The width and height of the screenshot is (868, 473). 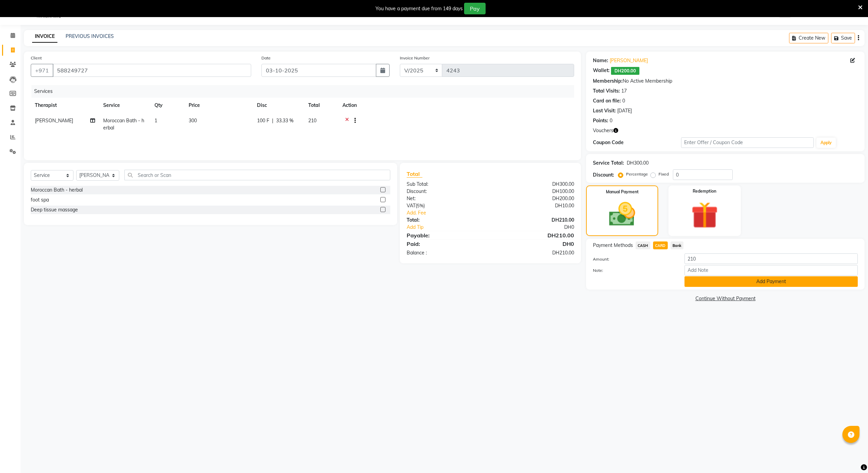 I want to click on span: 300, so click(x=193, y=121).